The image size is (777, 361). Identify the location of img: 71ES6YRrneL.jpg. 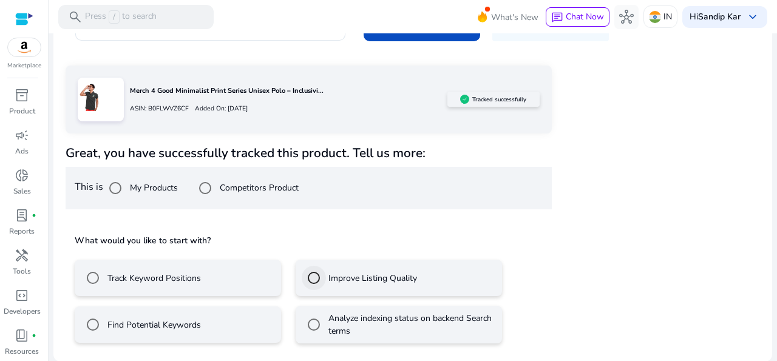
(91, 97).